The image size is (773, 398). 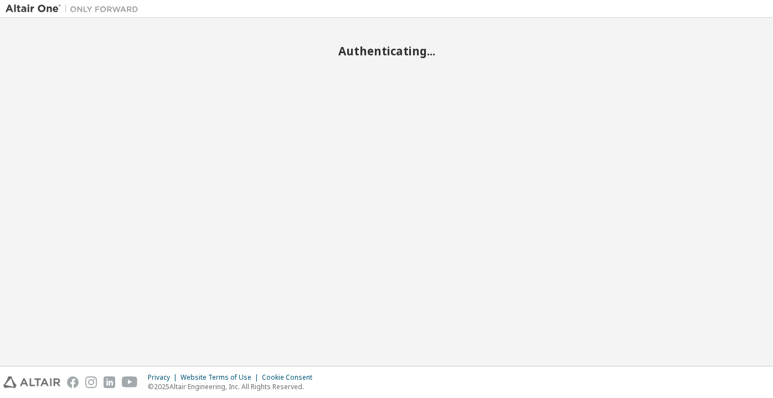 What do you see at coordinates (109, 382) in the screenshot?
I see `img: linkedin.svg` at bounding box center [109, 382].